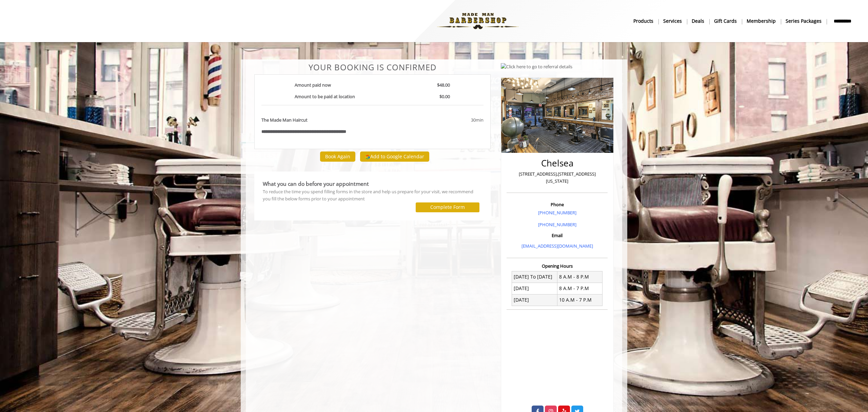 The image size is (868, 412). I want to click on h3: Phone, so click(557, 205).